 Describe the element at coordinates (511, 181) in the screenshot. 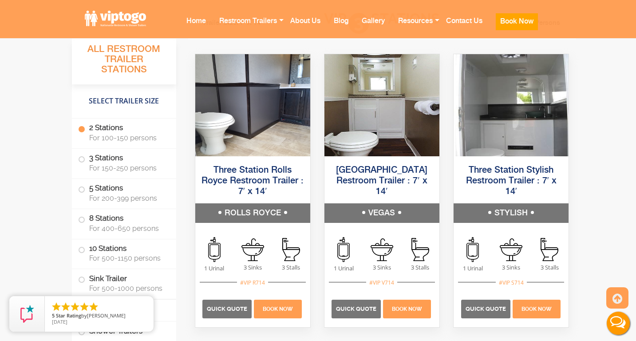

I see `a: Three Station Stylish Restroom Trailer : 7′ x 14′` at that location.